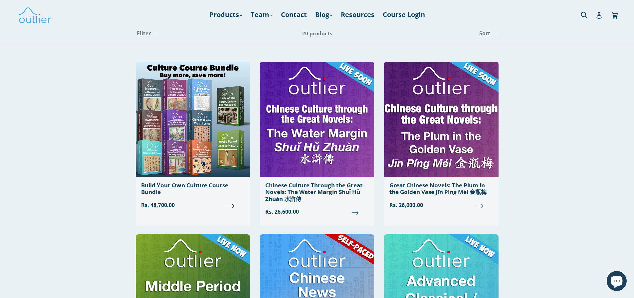  I want to click on div: Build Your Own Culture Course Bundle, so click(193, 188).